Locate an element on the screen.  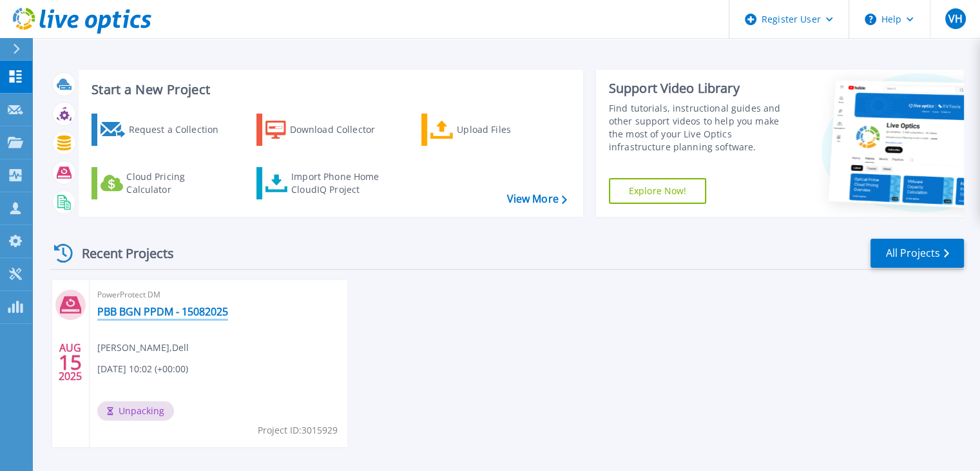
div: Find tutorials, instructional guides and other support videos to help you make the most of your L... is located at coordinates (701, 128).